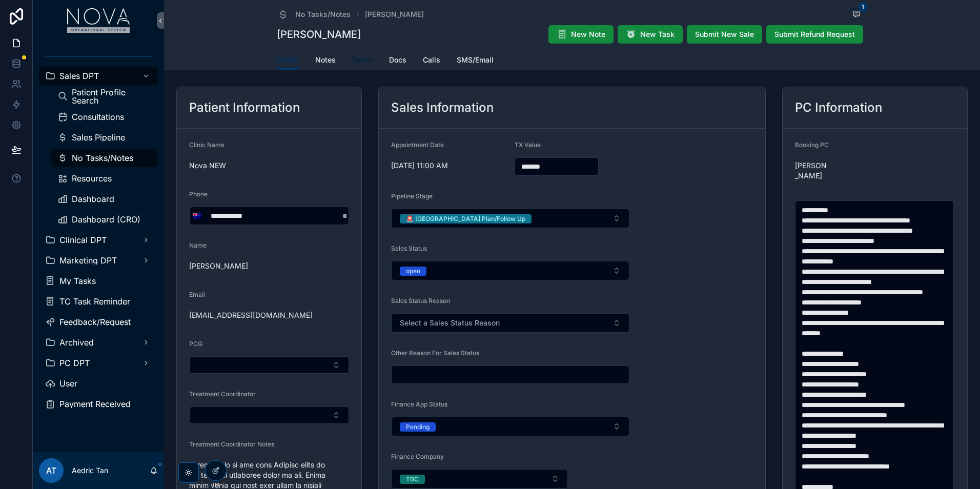  I want to click on span: Pipeline Stage, so click(411, 196).